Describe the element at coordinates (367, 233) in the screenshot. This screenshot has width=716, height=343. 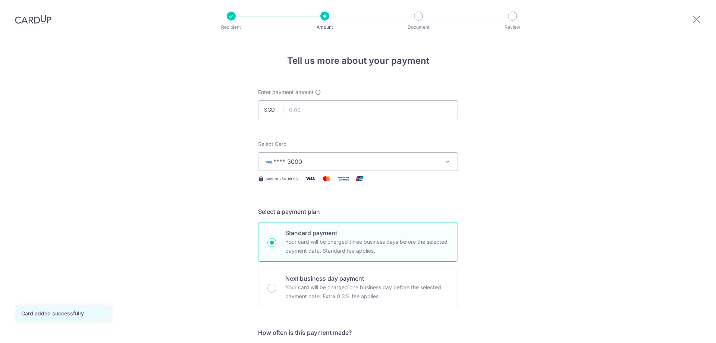
I see `p: Standard payment` at that location.